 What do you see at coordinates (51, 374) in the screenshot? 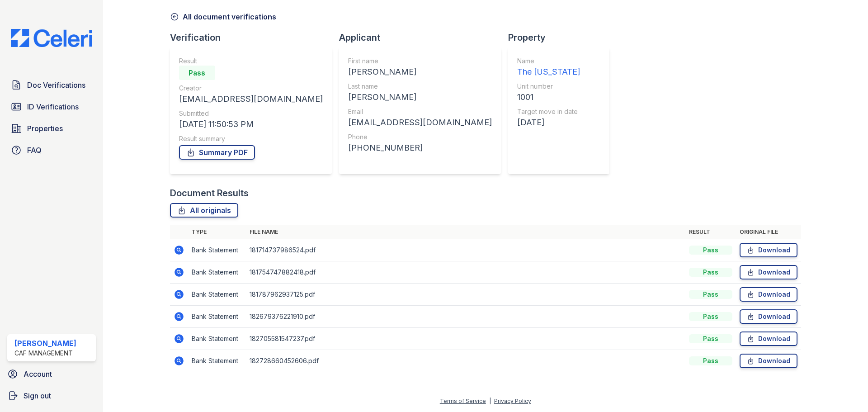
I see `a: Account` at bounding box center [51, 374].